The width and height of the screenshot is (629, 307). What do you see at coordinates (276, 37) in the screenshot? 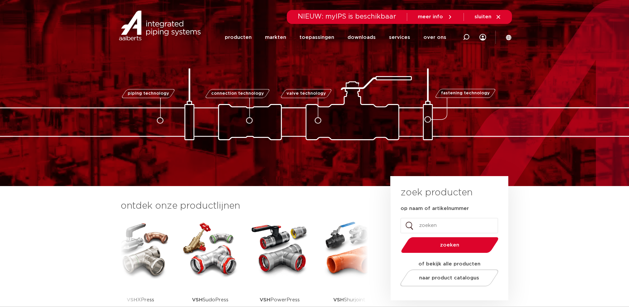
I see `a: markten` at bounding box center [276, 37].